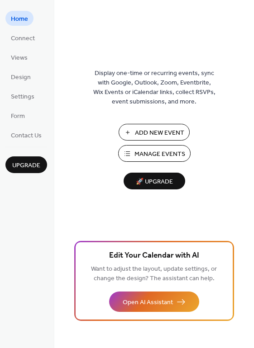  What do you see at coordinates (154, 256) in the screenshot?
I see `span: Edit Your Calendar with AI` at bounding box center [154, 256].